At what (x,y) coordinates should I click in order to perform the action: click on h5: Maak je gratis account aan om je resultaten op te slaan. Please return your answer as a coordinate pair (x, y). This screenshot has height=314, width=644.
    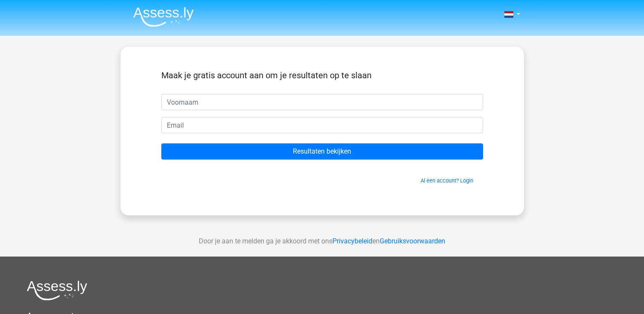
    Looking at the image, I should click on (322, 75).